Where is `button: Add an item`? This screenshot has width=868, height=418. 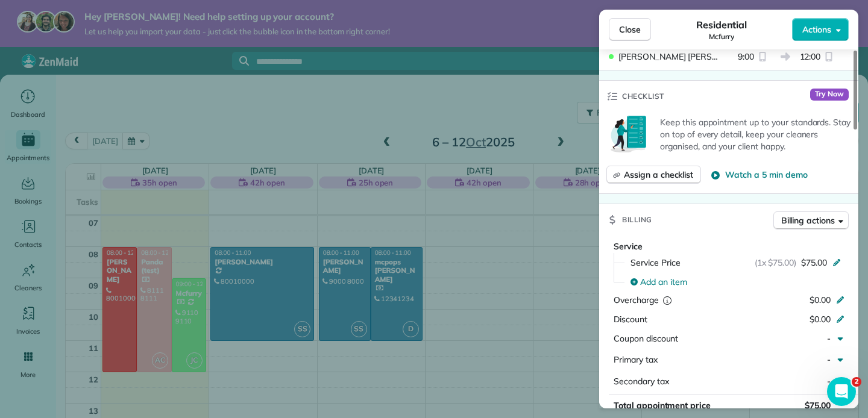
button: Add an item is located at coordinates (736, 282).